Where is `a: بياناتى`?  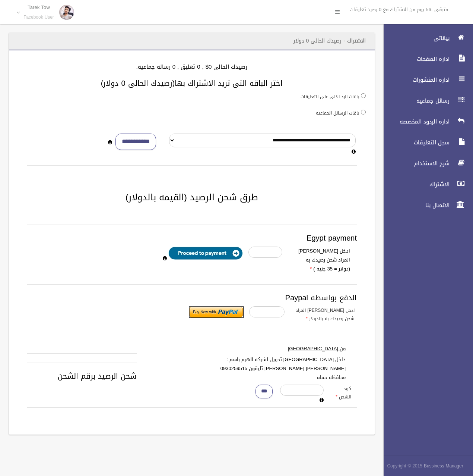
a: بياناتى is located at coordinates (425, 38).